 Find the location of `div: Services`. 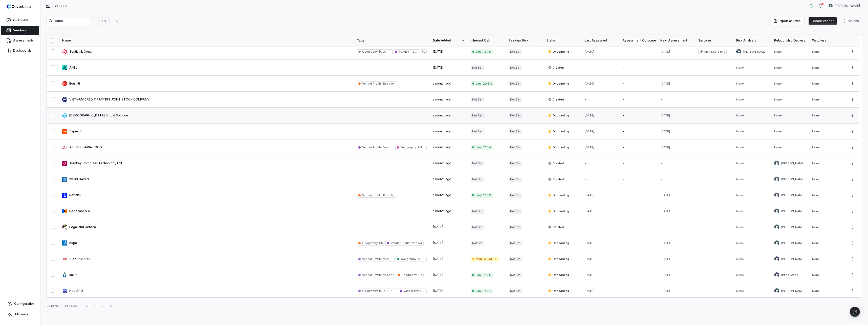

div: Services is located at coordinates (714, 41).